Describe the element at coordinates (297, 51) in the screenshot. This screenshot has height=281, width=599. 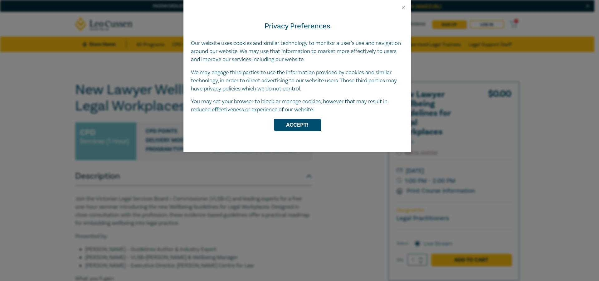
I see `p: Our website uses cookies and similar technology to monitor a user’s use and navigation around our...` at that location.